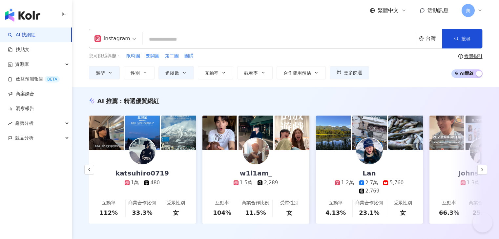 Image resolution: width=499 pixels, height=239 pixels. Describe the element at coordinates (19, 50) in the screenshot. I see `a: 找貼文` at that location.